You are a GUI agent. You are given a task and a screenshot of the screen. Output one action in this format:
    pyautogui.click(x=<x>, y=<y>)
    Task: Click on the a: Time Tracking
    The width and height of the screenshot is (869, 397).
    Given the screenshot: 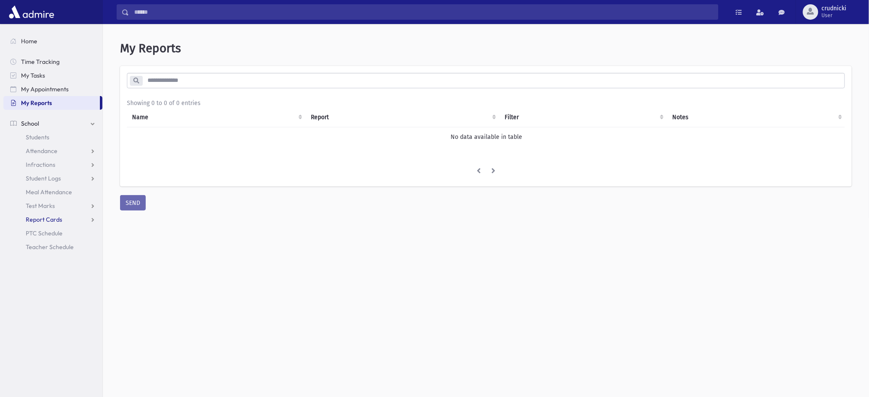 What is the action you would take?
    pyautogui.click(x=53, y=62)
    